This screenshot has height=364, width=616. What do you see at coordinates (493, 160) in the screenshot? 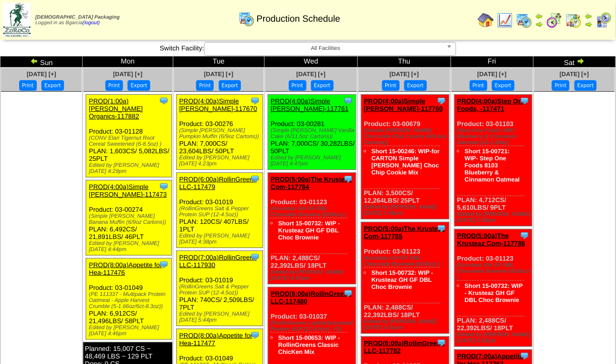
I see `div: Product: 03-01103 PLAN: 4,712CS / 5,610LBS / 9PLT` at bounding box center [493, 160].